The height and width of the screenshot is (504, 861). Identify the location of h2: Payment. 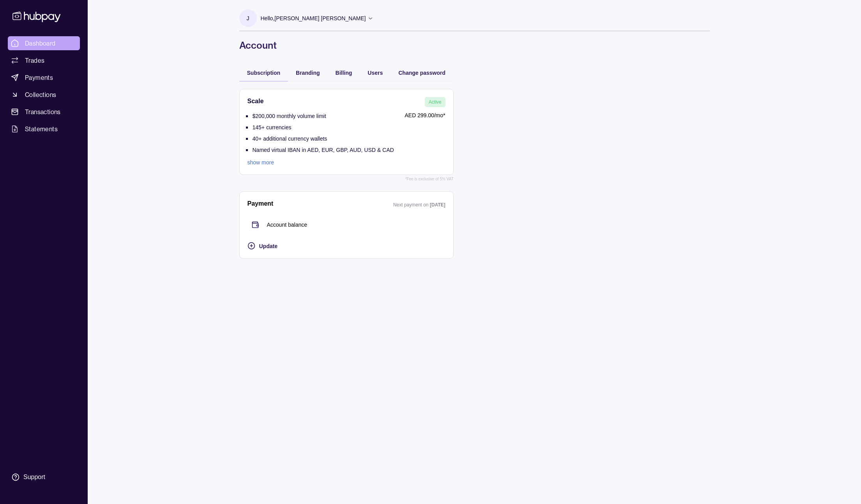
(260, 204).